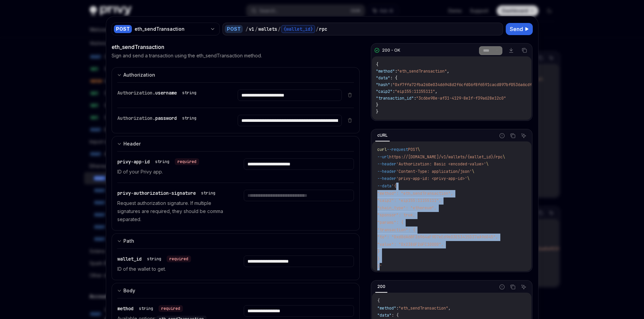  What do you see at coordinates (130, 259) in the screenshot?
I see `span: wallet_id` at bounding box center [130, 259].